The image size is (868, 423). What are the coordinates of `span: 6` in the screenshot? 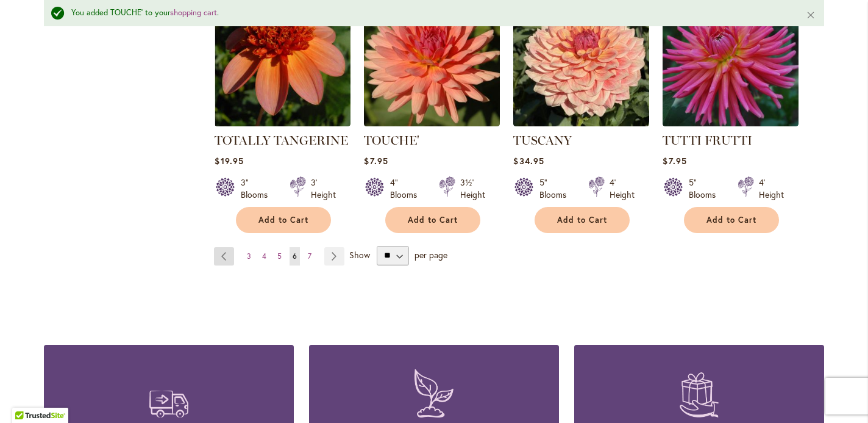 It's located at (294, 256).